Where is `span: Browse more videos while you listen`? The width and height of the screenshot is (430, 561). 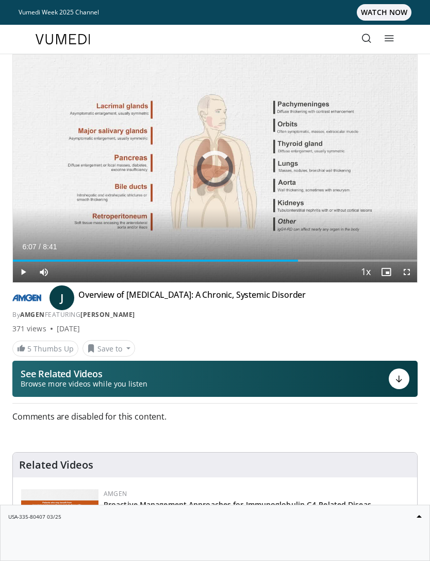
span: Browse more videos while you listen is located at coordinates (84, 384).